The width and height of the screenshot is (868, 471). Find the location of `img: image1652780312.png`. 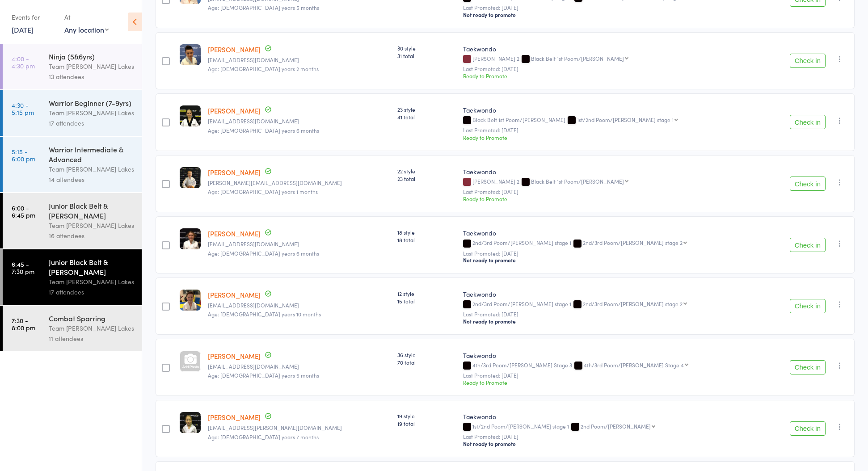

img: image1652780312.png is located at coordinates (190, 116).